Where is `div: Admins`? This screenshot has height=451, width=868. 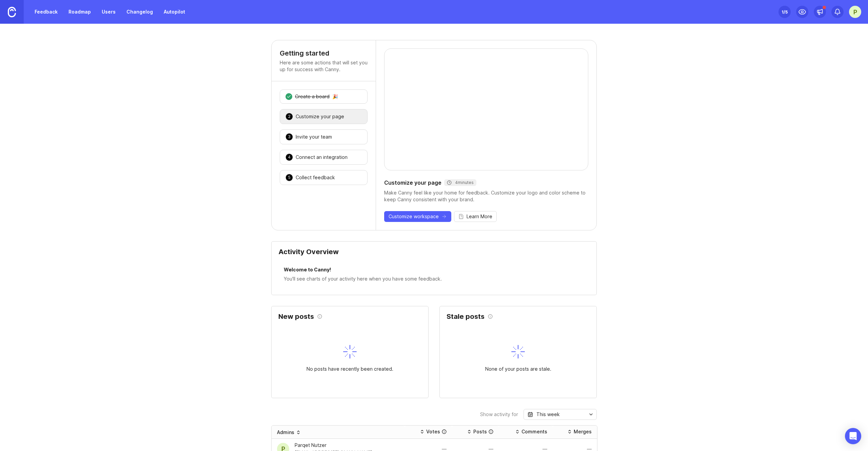 div: Admins is located at coordinates (286, 432).